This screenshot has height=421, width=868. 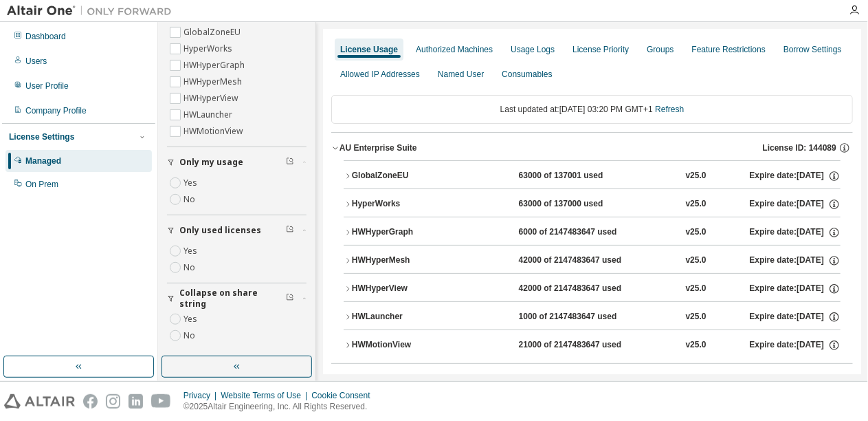 I want to click on div: 21000 of 2147483647 used, so click(x=581, y=345).